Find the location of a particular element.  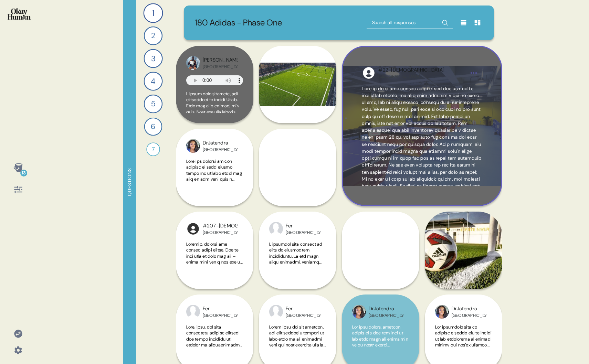

img: l1ibTKarBSWXLOhlfT5LxFP+OttMJpPJZDKZTCbz9PgHEggSPYjZSwEAAAAASUVORK5CYII= is located at coordinates (193, 229).